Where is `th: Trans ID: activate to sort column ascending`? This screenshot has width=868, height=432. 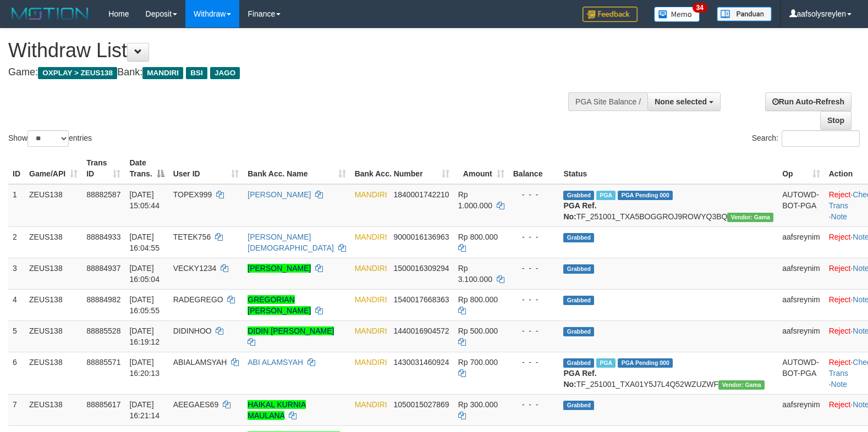
th: Trans ID: activate to sort column ascending is located at coordinates (104, 168).